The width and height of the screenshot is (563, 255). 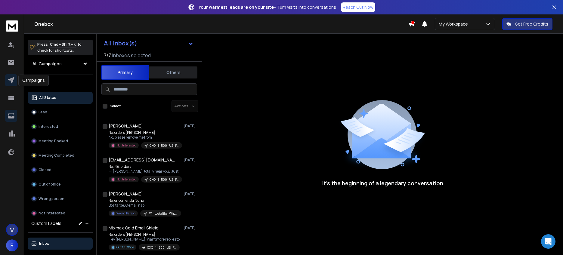 I want to click on button: Out of office, so click(x=60, y=185).